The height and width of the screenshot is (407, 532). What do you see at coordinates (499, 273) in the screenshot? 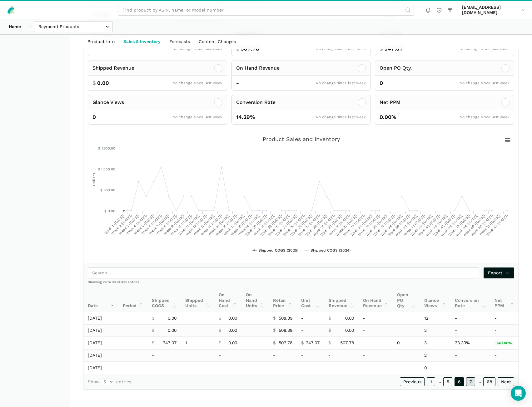
I see `a: Export` at bounding box center [499, 273].